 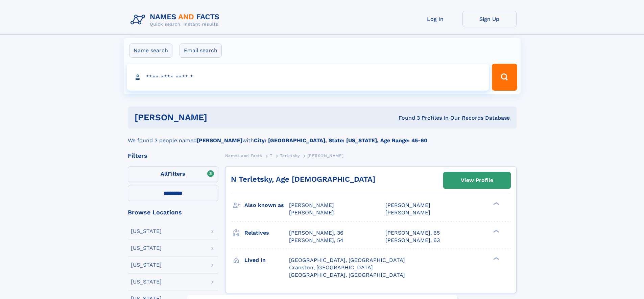 I want to click on div: Found 3 Profiles In Our Records Database, so click(x=406, y=118).